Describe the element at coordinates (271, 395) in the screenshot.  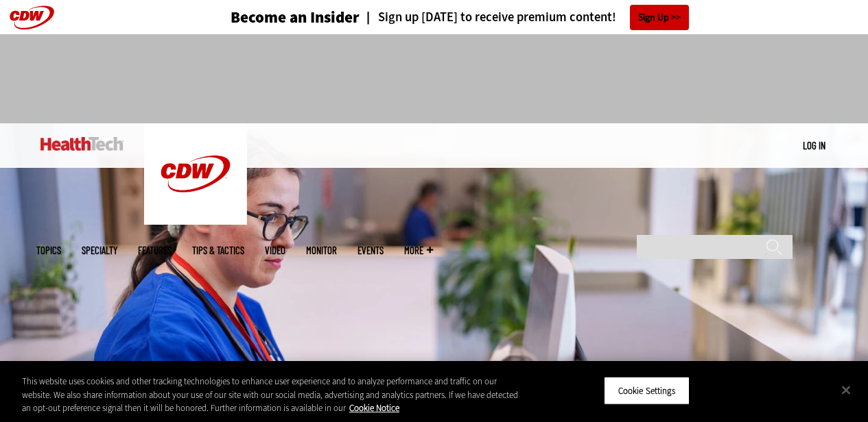
I see `div: This website uses cookies and other tracking technologies to enhance user experience and to analy...` at that location.